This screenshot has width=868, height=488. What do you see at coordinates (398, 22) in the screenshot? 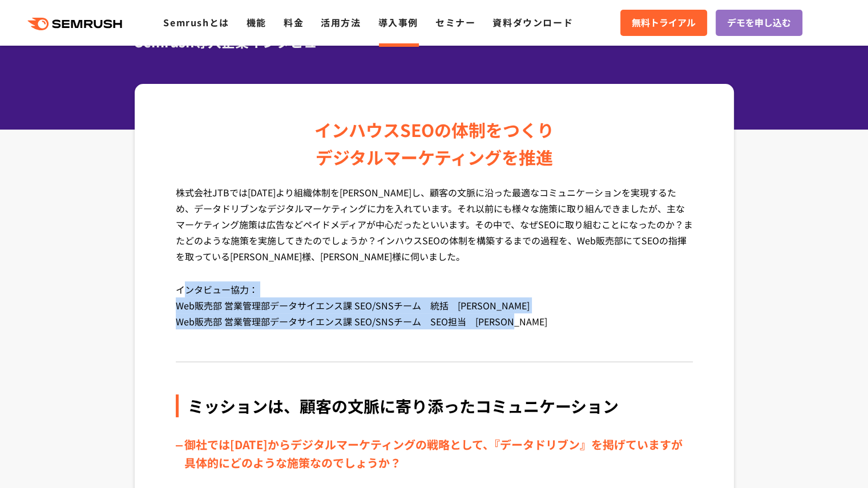
I see `a: 導入事例` at bounding box center [398, 22].